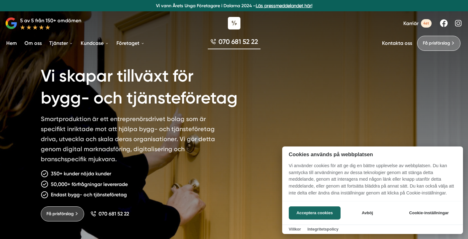 The width and height of the screenshot is (468, 239). Describe the element at coordinates (295, 229) in the screenshot. I see `a: Villkor` at that location.